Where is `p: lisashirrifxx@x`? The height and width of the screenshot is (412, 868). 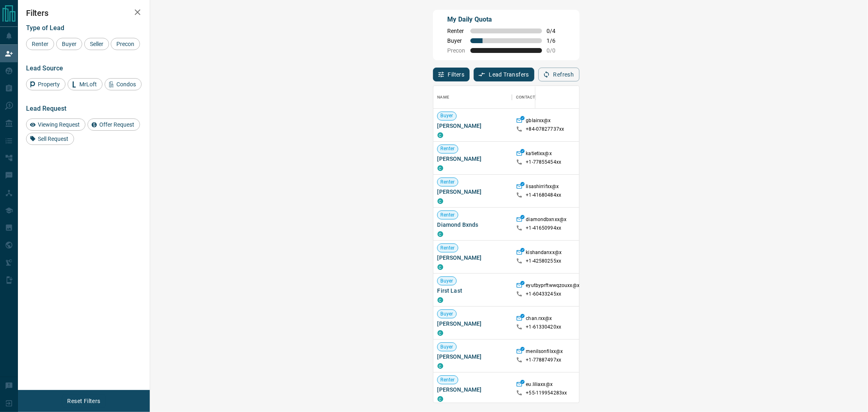
p: lisashirrifxx@x is located at coordinates (542, 187).